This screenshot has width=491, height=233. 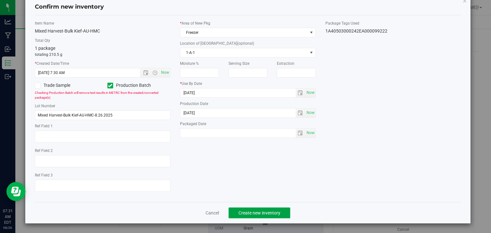 I want to click on span: Freezer, so click(x=244, y=33).